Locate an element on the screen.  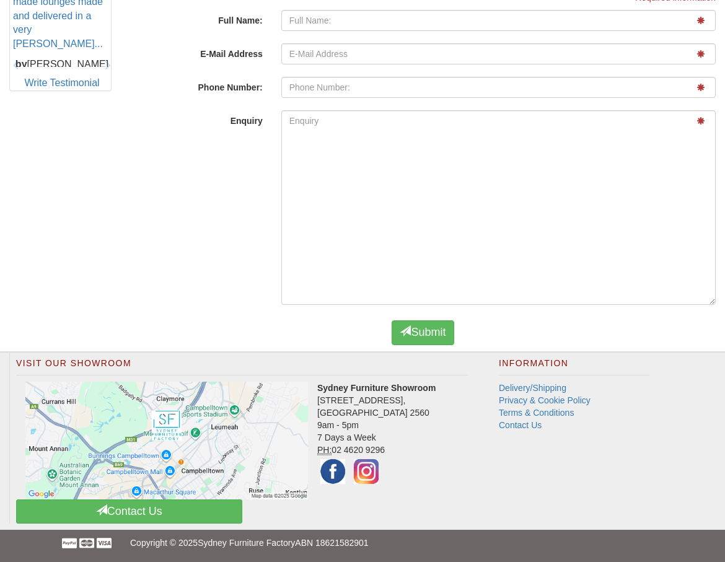
p: Copyright © 2025 ABN 18621582901 is located at coordinates (363, 543).